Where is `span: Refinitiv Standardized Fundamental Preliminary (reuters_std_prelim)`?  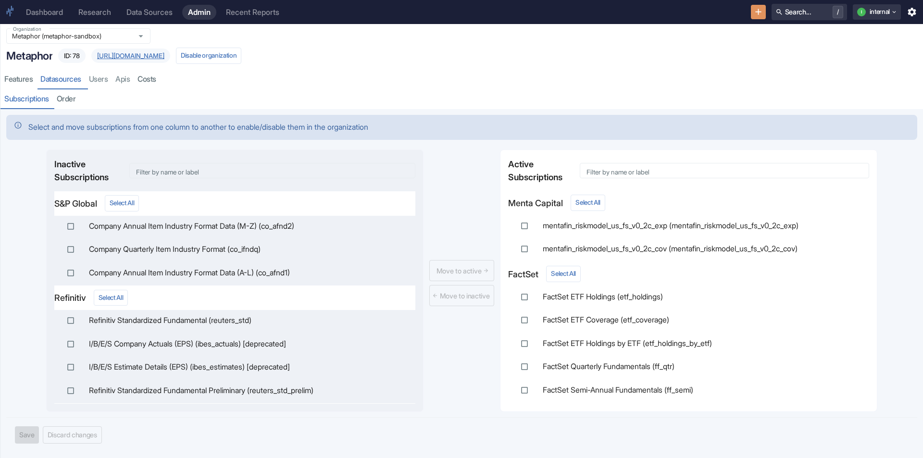 span: Refinitiv Standardized Fundamental Preliminary (reuters_std_prelim) is located at coordinates (248, 391).